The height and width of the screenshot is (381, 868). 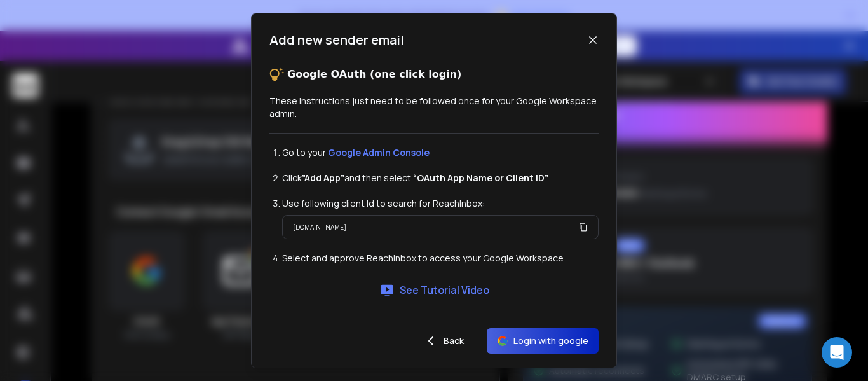 What do you see at coordinates (337, 40) in the screenshot?
I see `h1: Add new sender email` at bounding box center [337, 40].